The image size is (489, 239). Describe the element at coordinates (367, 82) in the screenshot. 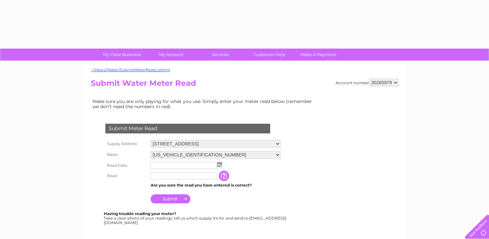

I see `div: Account number` at that location.